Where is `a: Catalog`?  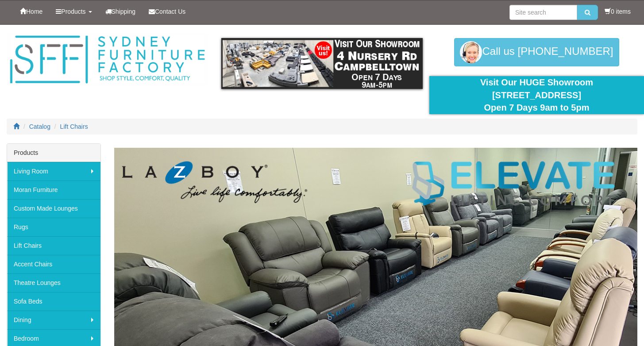
a: Catalog is located at coordinates (40, 127).